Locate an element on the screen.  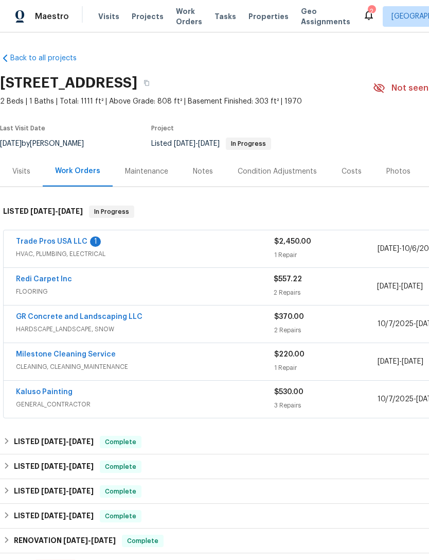
h6: RENOVATION is located at coordinates (65, 541).